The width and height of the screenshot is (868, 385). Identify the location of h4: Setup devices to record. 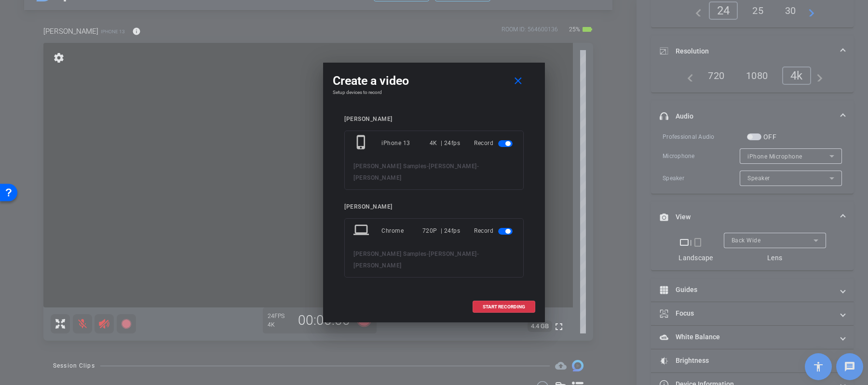
(434, 92).